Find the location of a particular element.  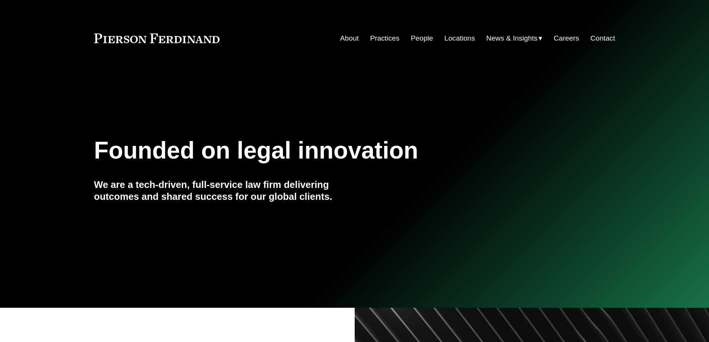

a: Locations is located at coordinates (459, 38).